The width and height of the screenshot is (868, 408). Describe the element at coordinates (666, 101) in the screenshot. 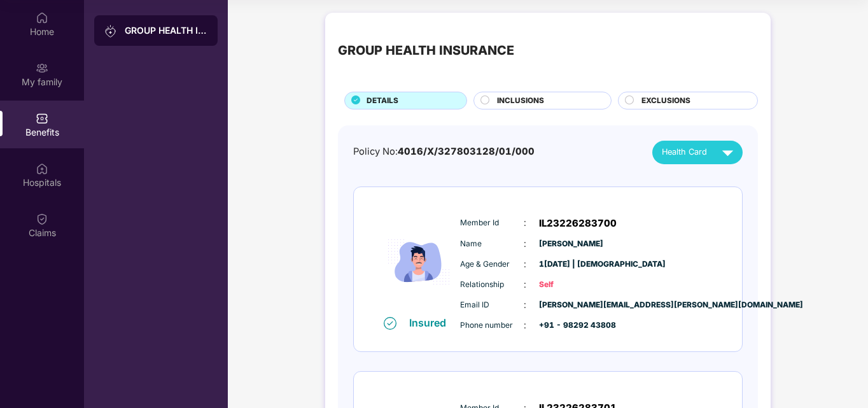

I see `span: EXCLUSIONS` at that location.